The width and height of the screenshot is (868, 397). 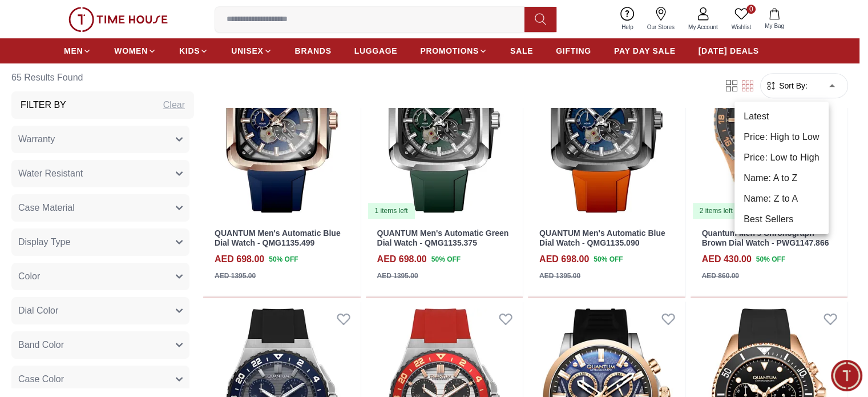 What do you see at coordinates (781, 117) in the screenshot?
I see `li: Latest` at bounding box center [781, 117].